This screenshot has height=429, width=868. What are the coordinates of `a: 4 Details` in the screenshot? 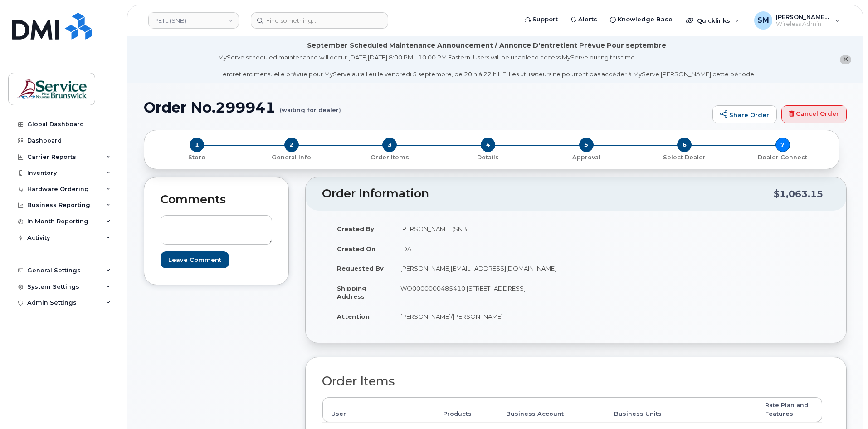 It's located at (488, 156).